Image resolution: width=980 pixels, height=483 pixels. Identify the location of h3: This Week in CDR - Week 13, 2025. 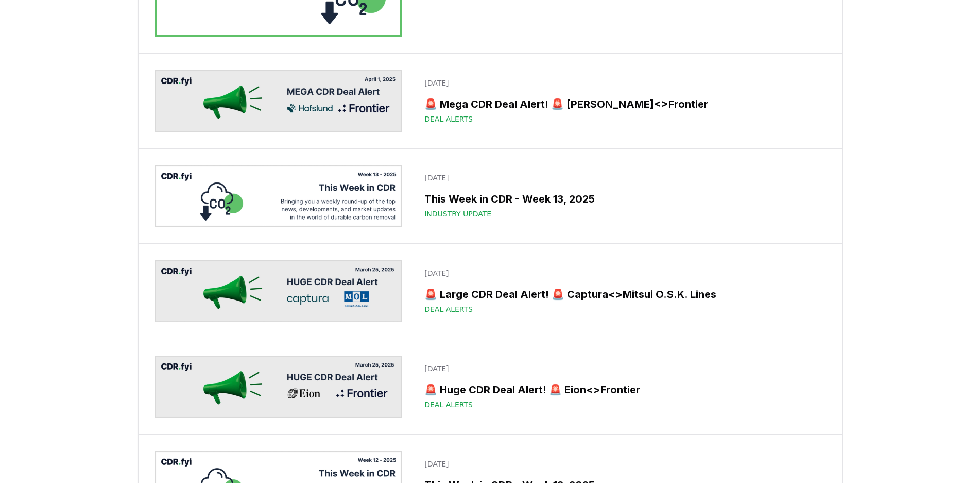
(621, 198).